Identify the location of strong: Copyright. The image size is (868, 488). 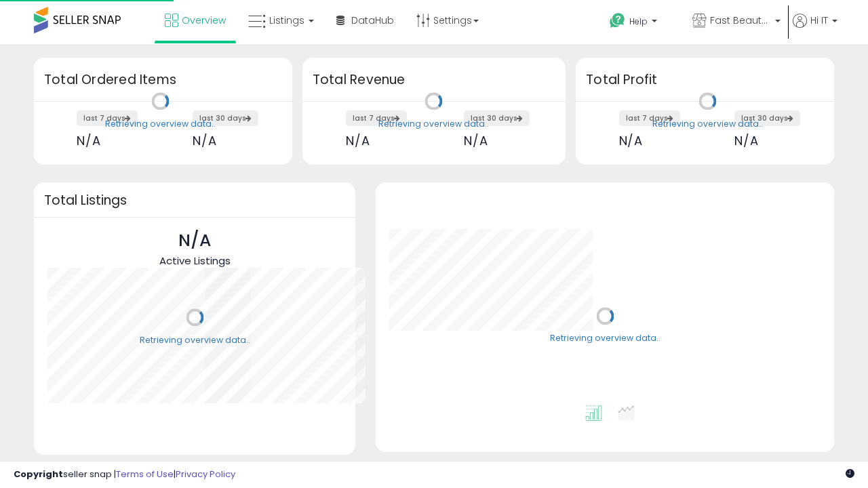
(38, 474).